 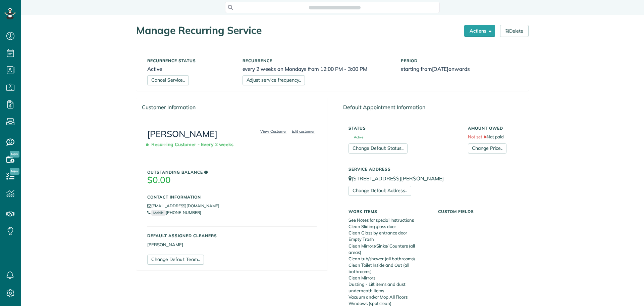 What do you see at coordinates (303, 131) in the screenshot?
I see `a: Edit customer` at bounding box center [303, 131].